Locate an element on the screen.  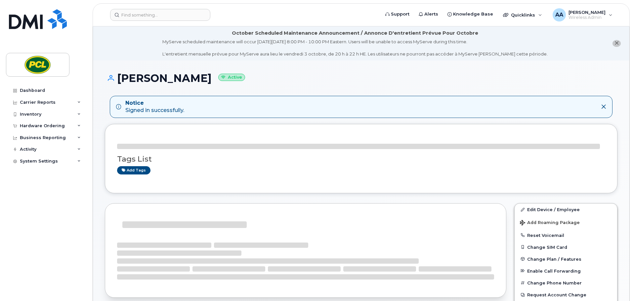
h3: Tags List is located at coordinates (361, 159).